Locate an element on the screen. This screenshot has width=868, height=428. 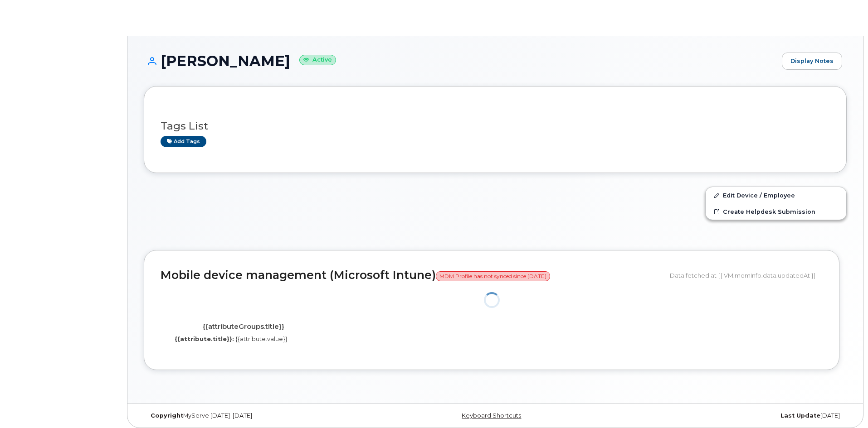
h2: Mobile device management (Microsoft Intune) is located at coordinates (412, 276).